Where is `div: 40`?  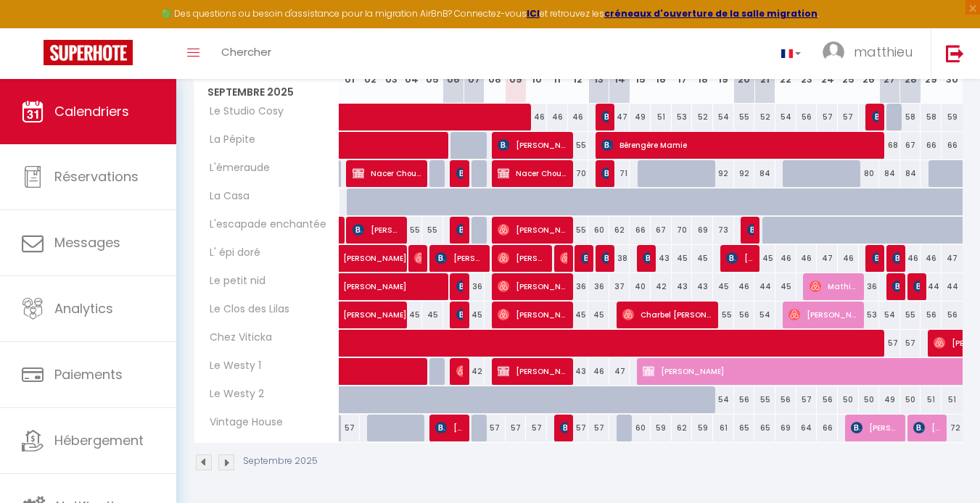
div: 40 is located at coordinates (640, 287).